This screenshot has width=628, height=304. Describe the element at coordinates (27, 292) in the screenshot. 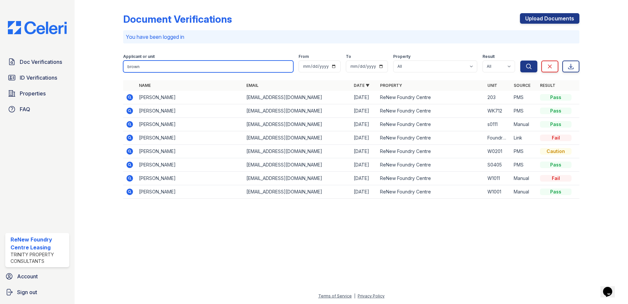

I see `span: Sign out` at that location.